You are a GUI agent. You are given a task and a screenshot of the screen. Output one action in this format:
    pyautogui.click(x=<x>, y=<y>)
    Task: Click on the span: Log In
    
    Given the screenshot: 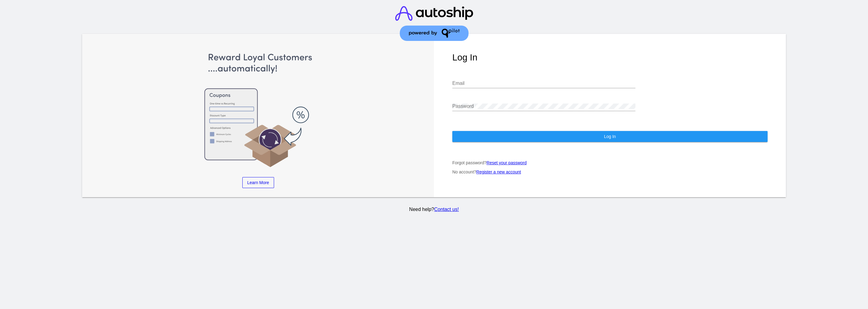 What is the action you would take?
    pyautogui.click(x=610, y=137)
    